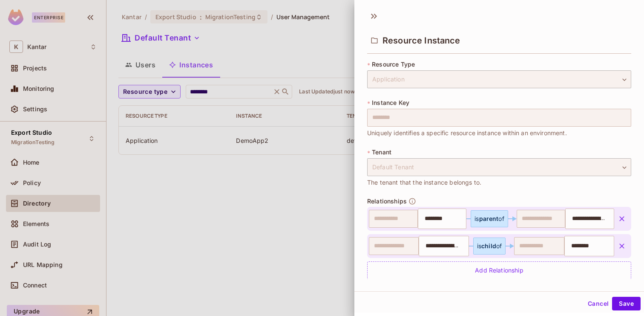 This screenshot has width=644, height=316. Describe the element at coordinates (467, 133) in the screenshot. I see `span: Uniquely identifies a specific resource instance within an environment.` at that location.